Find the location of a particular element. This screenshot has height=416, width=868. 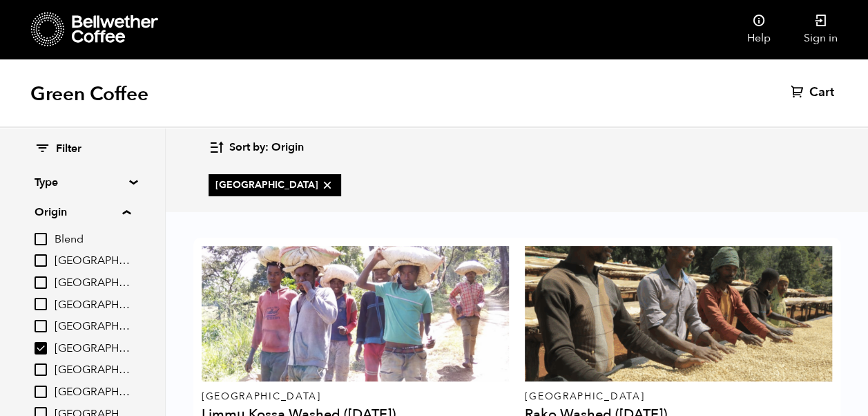

summary: Type is located at coordinates (82, 182).